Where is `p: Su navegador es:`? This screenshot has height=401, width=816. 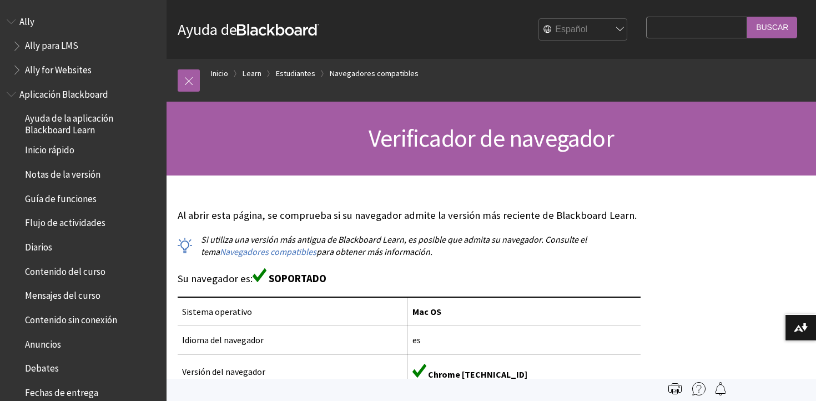 p: Su navegador es: is located at coordinates (409, 277).